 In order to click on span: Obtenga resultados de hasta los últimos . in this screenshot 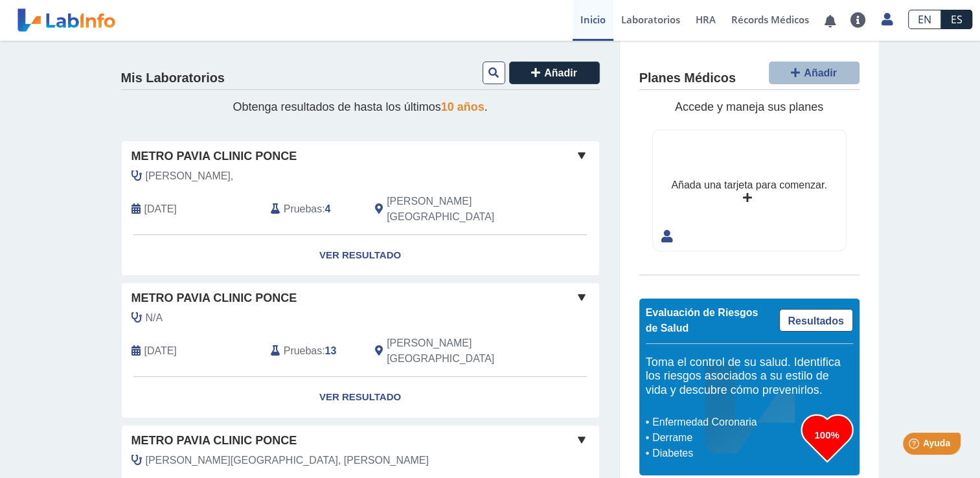, I will do `click(359, 107)`.